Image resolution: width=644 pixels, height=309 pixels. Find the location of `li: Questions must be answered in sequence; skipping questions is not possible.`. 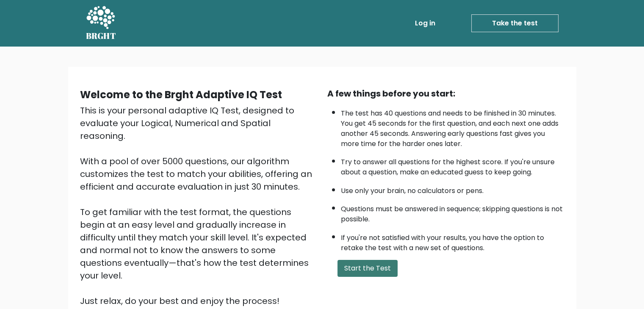

li: Questions must be answered in sequence; skipping questions is not possible. is located at coordinates (453, 212).